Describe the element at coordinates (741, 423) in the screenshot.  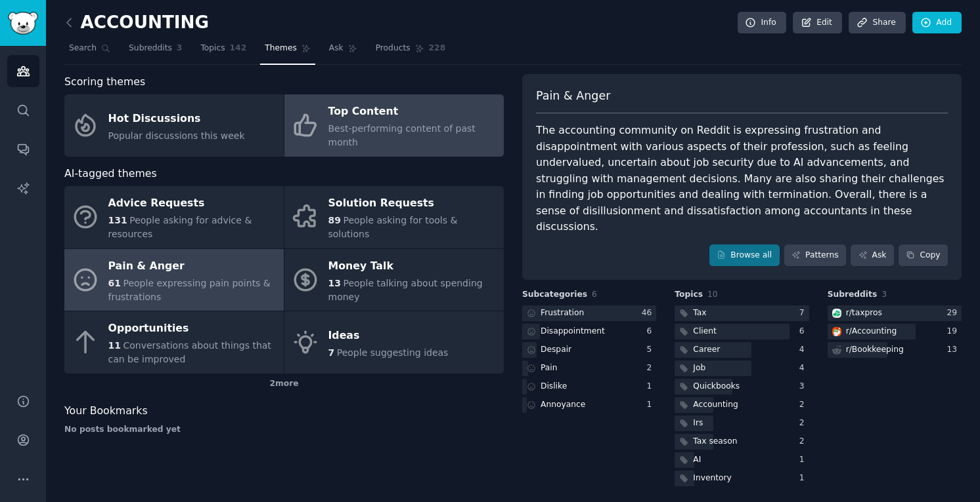
I see `a: Irs2` at that location.